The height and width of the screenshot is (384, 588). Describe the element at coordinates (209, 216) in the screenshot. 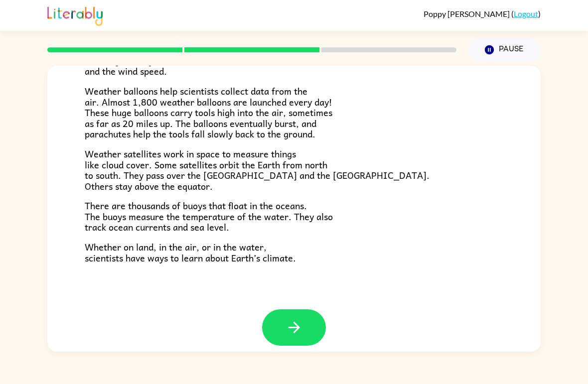

I see `span: There are thousands of buoys that float in the oceans. The buoys measure the temperature of the w...` at that location.